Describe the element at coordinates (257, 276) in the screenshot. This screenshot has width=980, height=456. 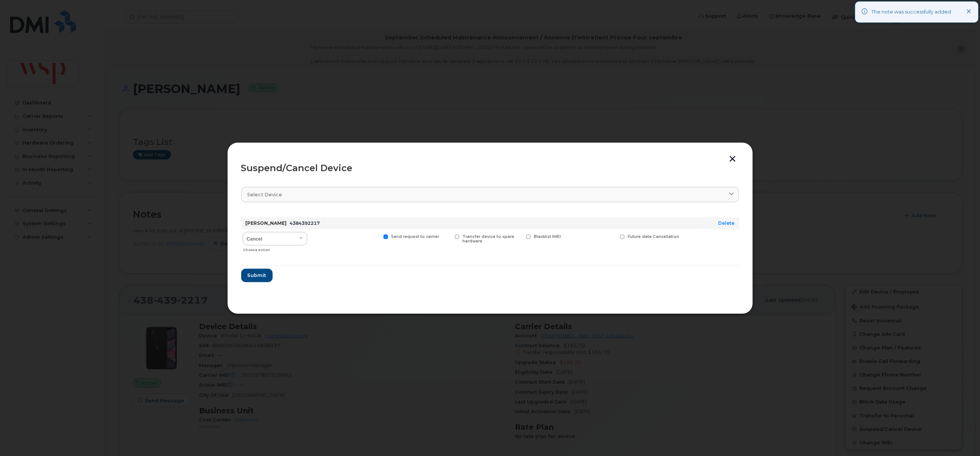
I see `span: Submit` at that location.